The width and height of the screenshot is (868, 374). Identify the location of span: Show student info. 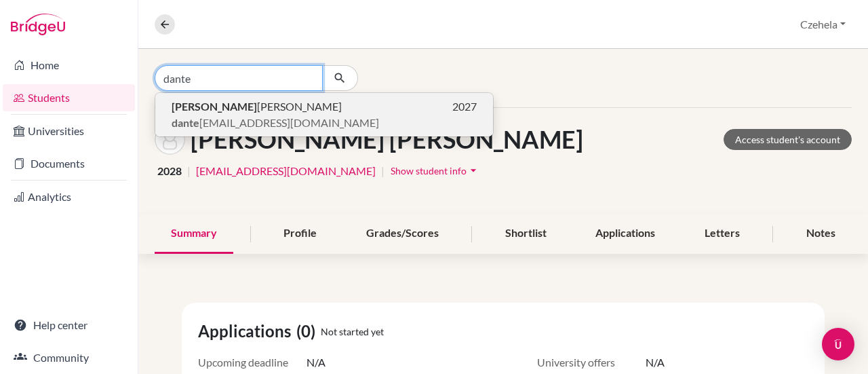
(429, 170).